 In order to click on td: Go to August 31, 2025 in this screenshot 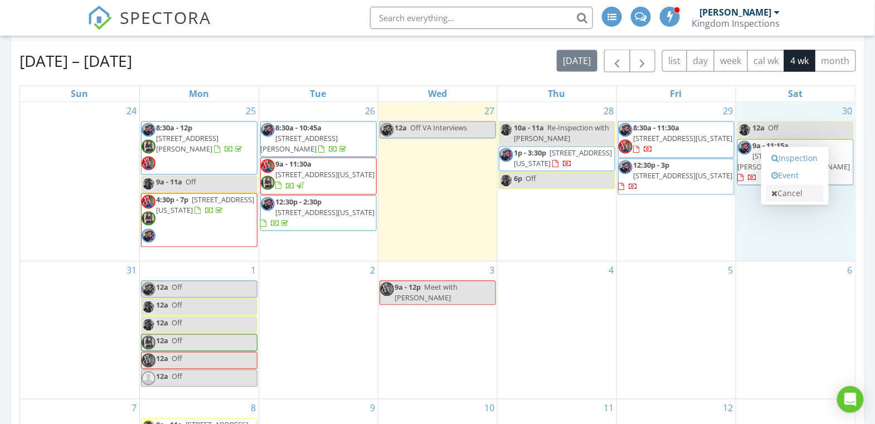, I will do `click(80, 331)`.